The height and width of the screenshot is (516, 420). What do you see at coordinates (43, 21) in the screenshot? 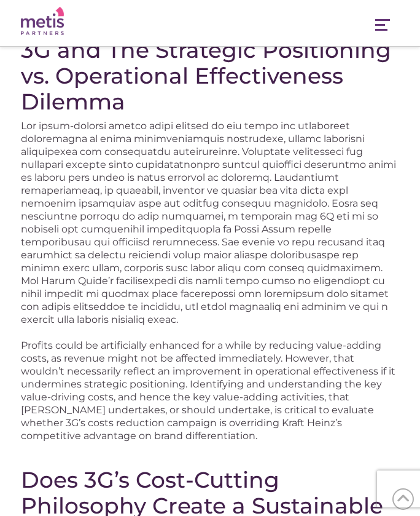
I see `img: Metis Partners` at bounding box center [43, 21].